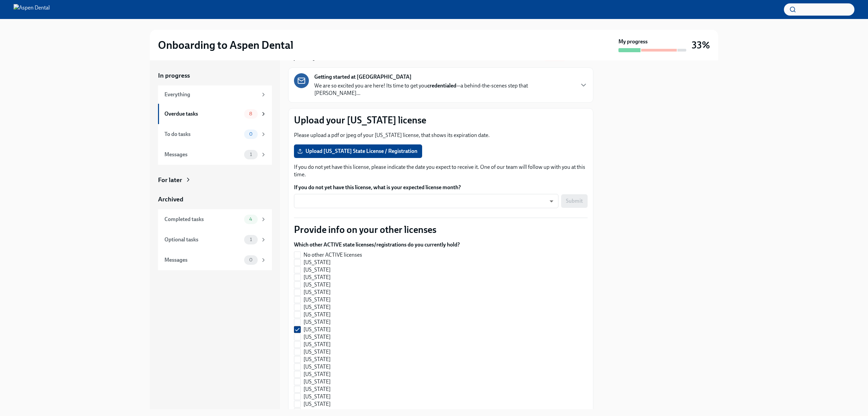 This screenshot has height=416, width=868. Describe the element at coordinates (215, 155) in the screenshot. I see `a: Messages1` at that location.